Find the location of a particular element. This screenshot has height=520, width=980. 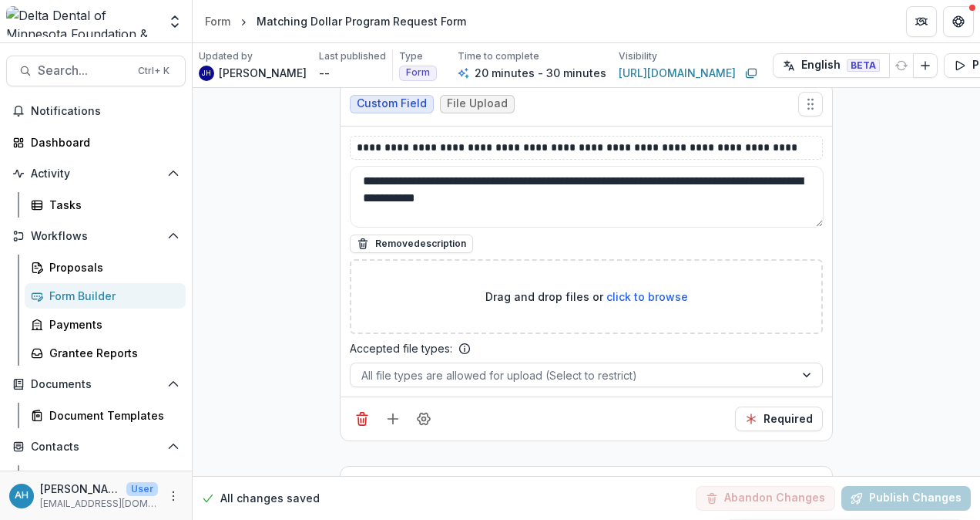

span: Contacts is located at coordinates (96, 446).